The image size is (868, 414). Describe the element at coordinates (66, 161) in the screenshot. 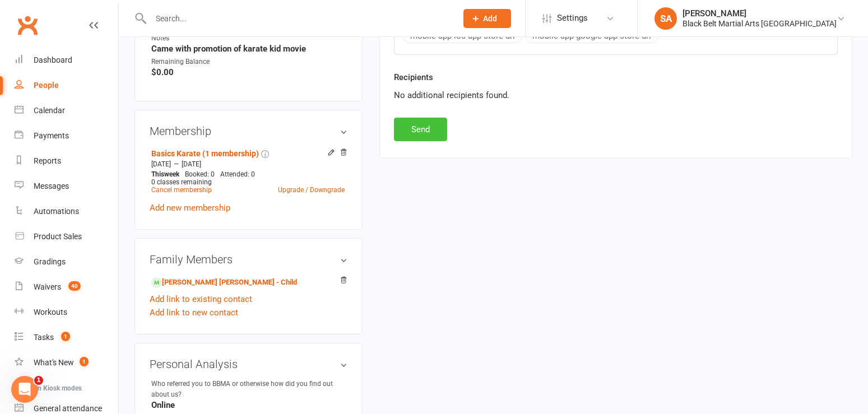

I see `a: Reports` at that location.